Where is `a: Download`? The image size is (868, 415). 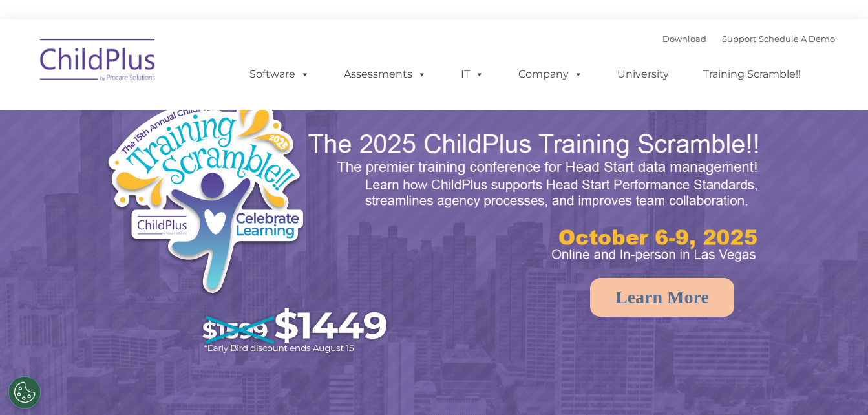 a: Download is located at coordinates (684, 39).